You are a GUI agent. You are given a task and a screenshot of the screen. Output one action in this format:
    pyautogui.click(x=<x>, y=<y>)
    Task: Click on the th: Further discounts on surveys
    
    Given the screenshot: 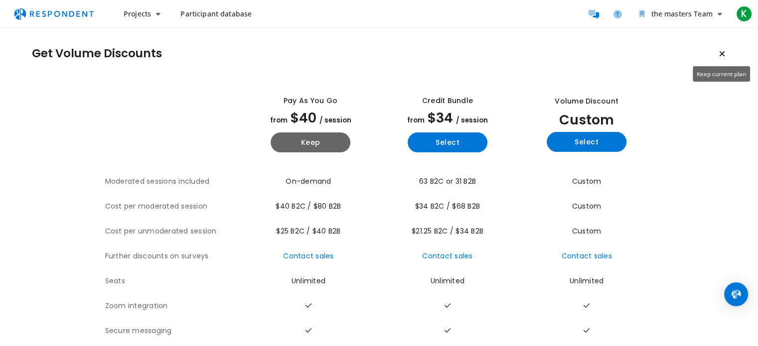 What is the action you would take?
    pyautogui.click(x=173, y=257)
    